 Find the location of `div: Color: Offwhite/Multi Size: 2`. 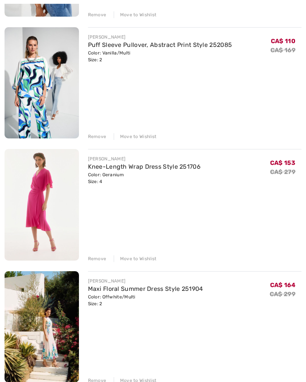

div: Color: Offwhite/Multi Size: 2 is located at coordinates (146, 300).